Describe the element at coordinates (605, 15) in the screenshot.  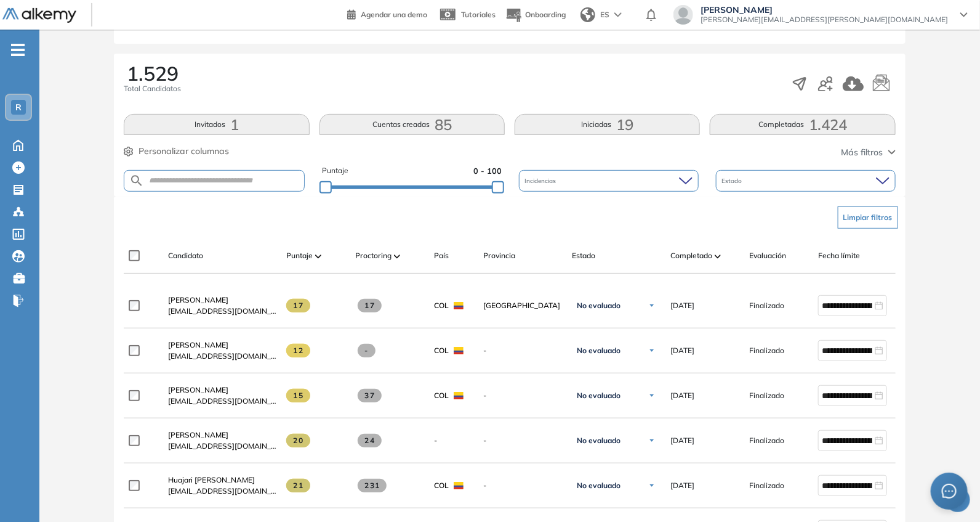
I see `span: ES` at that location.